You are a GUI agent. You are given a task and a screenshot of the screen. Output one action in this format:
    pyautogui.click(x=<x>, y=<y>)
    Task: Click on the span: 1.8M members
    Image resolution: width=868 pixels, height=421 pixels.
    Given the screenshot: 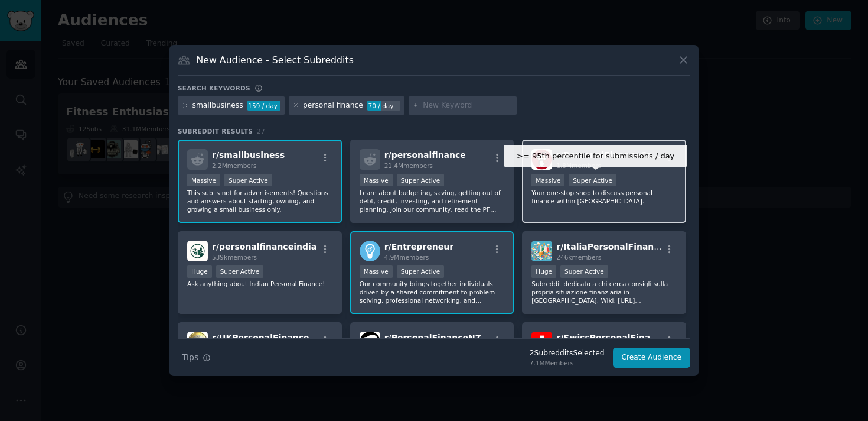 What is the action you would take?
    pyautogui.click(x=579, y=165)
    